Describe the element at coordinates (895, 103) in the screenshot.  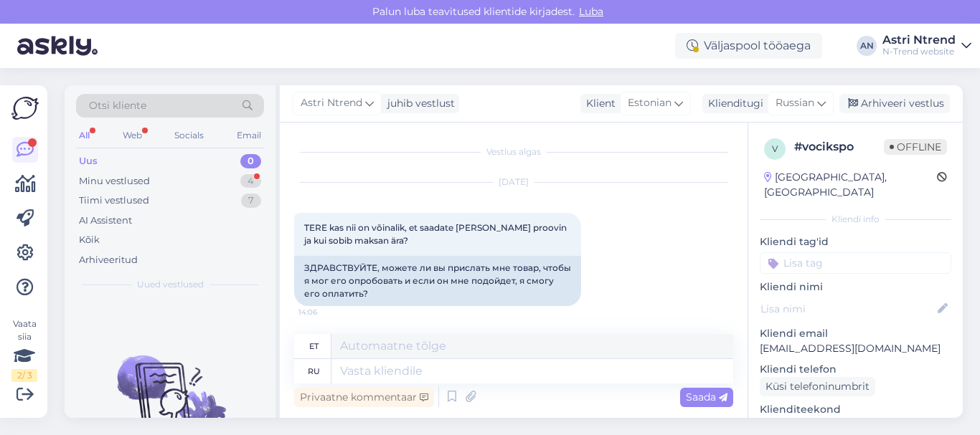
I see `div: Arhiveeri vestlus` at that location.